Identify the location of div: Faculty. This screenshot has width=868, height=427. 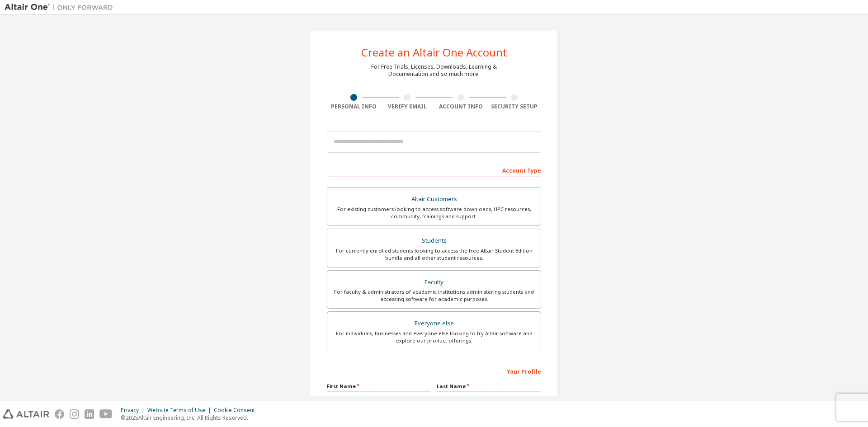
(434, 282).